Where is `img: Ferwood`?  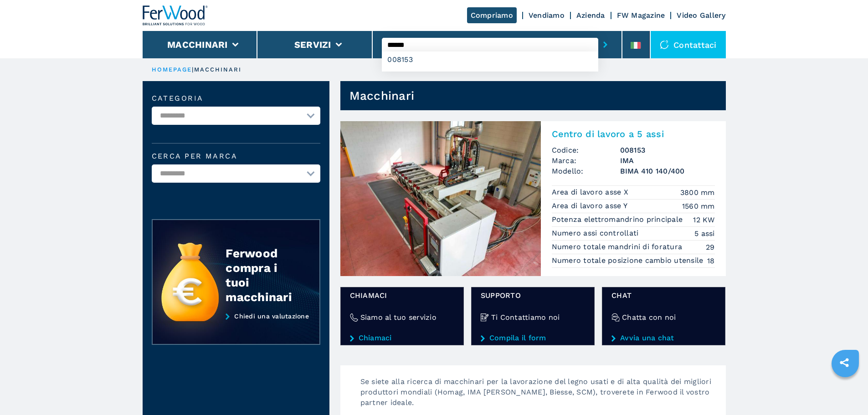
img: Ferwood is located at coordinates (175, 16).